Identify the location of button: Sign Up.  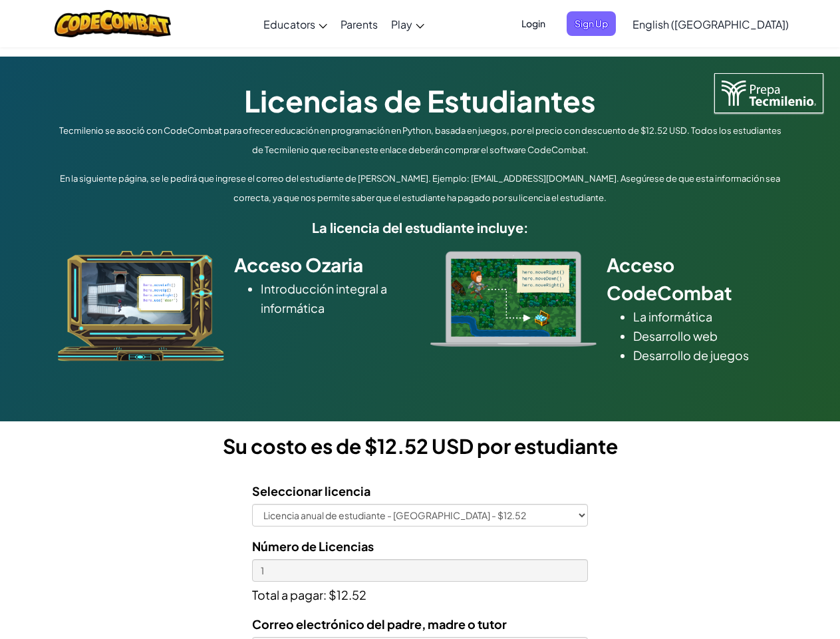
(592, 23).